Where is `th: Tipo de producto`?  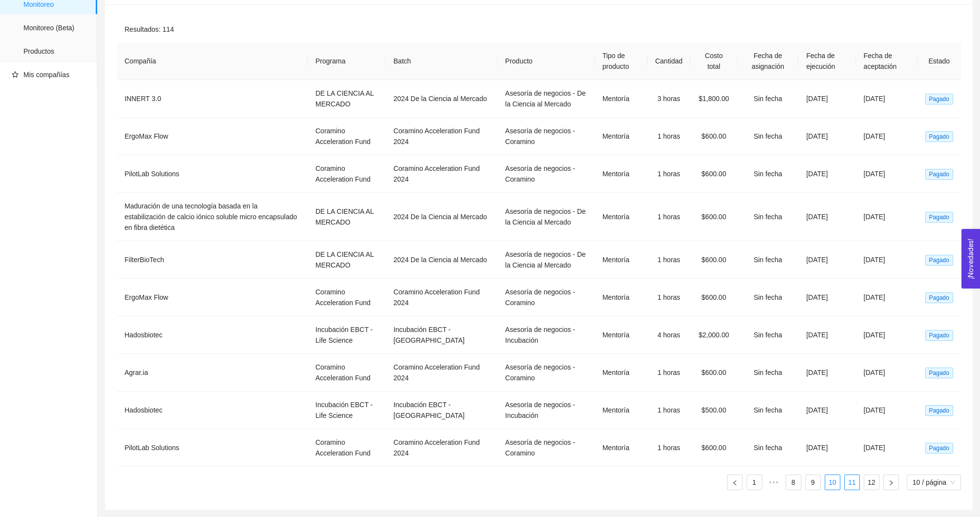
th: Tipo de producto is located at coordinates (621, 61).